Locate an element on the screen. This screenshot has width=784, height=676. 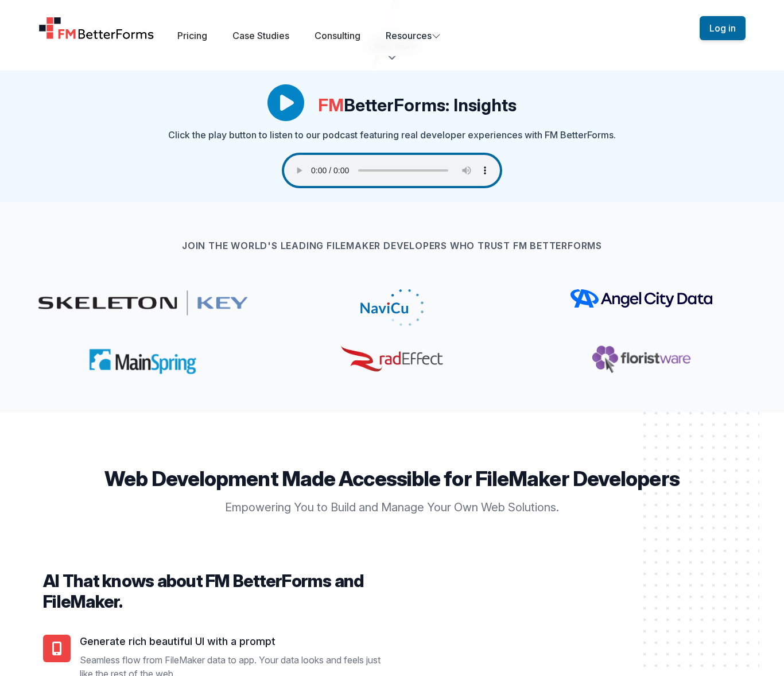
h3: Join the world's leading FileMaker developers who trust FM BetterForms is located at coordinates (392, 246).